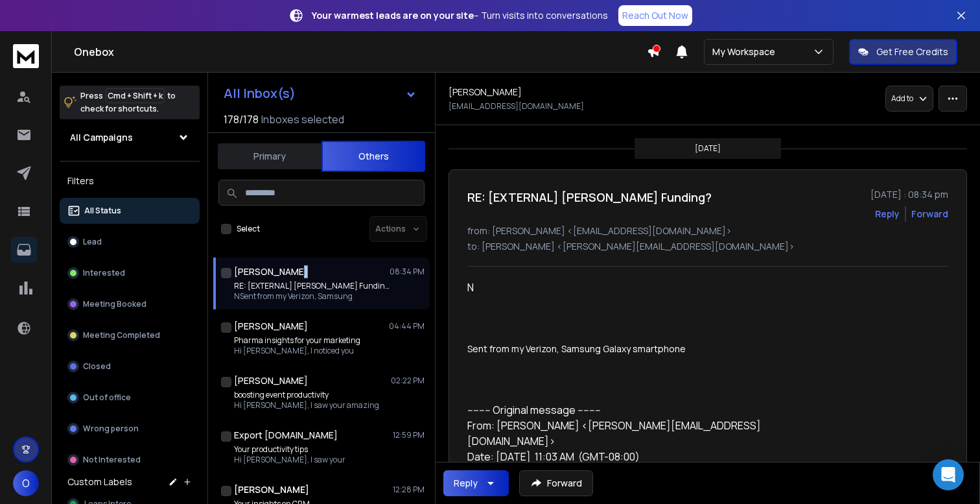  What do you see at coordinates (130, 336) in the screenshot?
I see `button: Meeting Completed` at bounding box center [130, 336].